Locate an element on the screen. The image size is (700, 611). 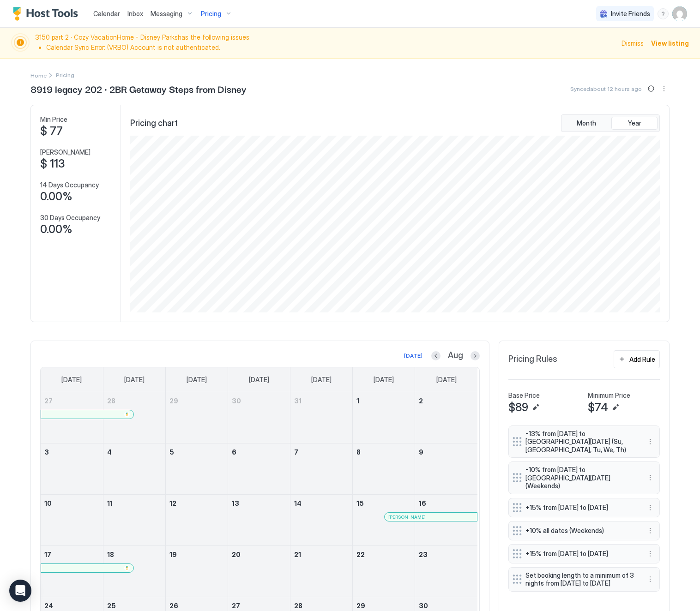
a: July 27, 2025 is located at coordinates (71, 400).